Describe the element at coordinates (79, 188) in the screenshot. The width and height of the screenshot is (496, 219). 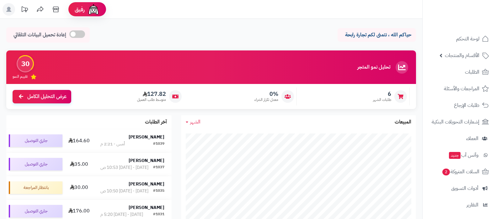
I see `td: 30.00` at that location.